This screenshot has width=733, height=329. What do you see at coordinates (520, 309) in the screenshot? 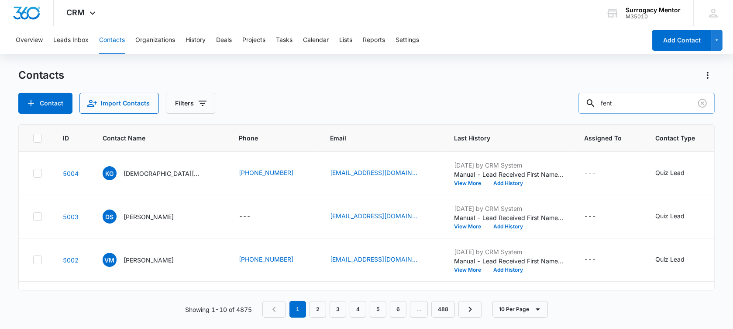
I see `button: 10 Per Page` at bounding box center [520, 309].